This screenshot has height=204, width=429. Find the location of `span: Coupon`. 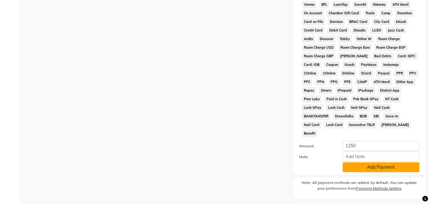

span: Coupon is located at coordinates (332, 64).